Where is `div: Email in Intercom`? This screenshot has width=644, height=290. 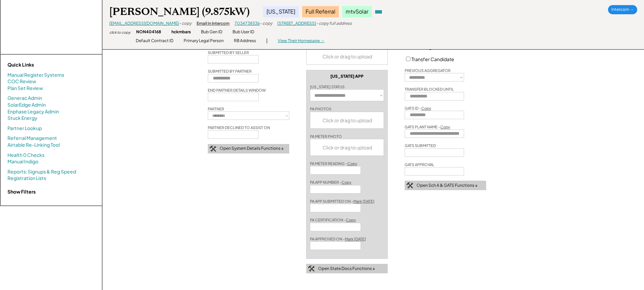
div: Email in Intercom is located at coordinates (213, 24).